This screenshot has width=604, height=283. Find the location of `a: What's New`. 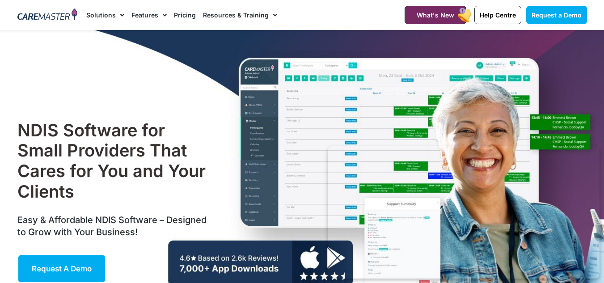

a: What's New is located at coordinates (435, 15).